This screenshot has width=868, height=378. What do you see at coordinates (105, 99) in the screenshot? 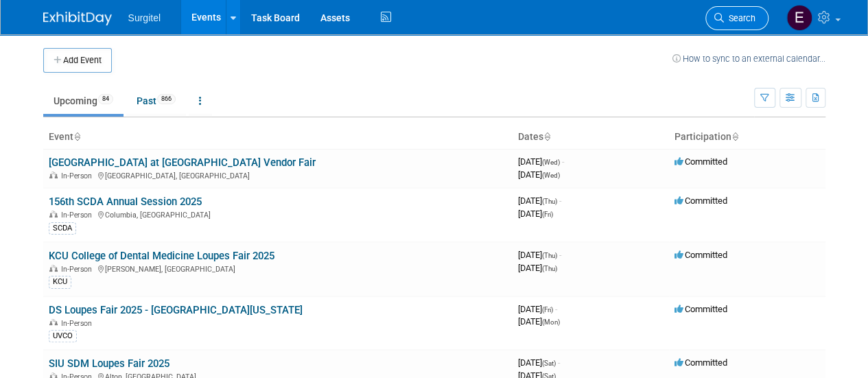
I see `span: 84` at bounding box center [105, 99].